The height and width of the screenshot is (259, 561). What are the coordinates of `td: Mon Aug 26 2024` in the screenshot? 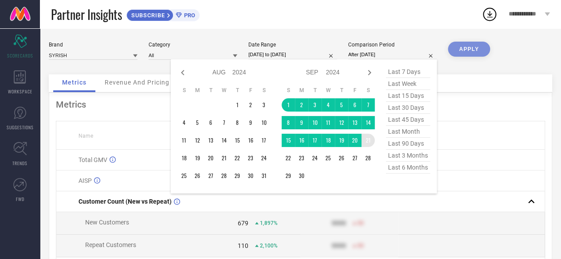 It's located at (197, 176).